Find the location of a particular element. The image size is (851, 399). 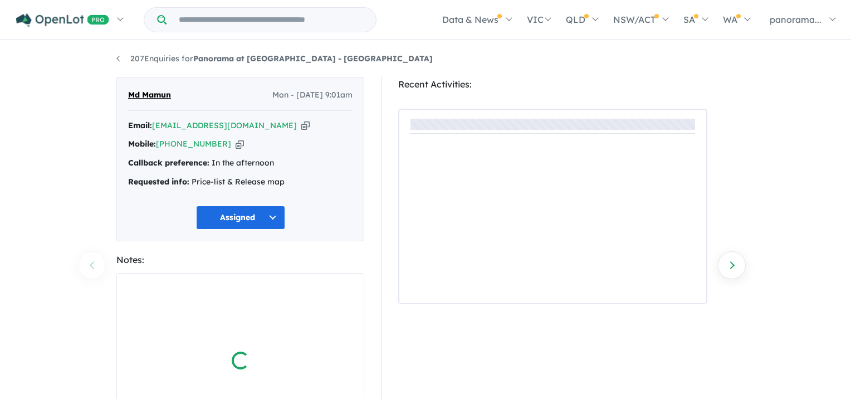

input: Try estate name, suburb, builder or developer is located at coordinates (271, 19).